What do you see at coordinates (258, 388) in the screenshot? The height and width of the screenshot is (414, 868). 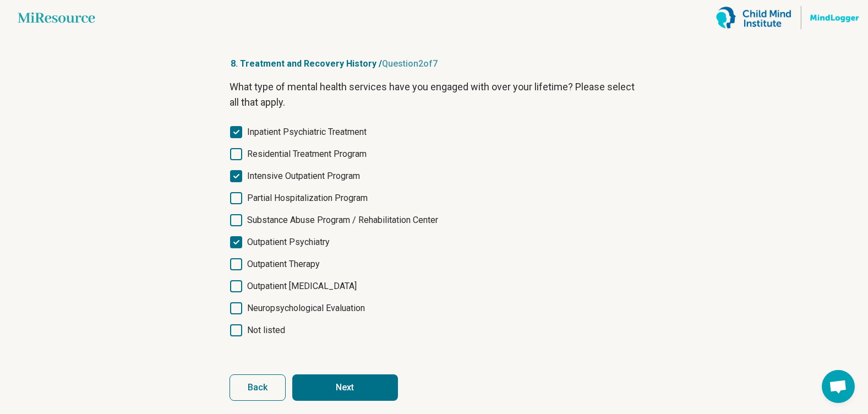 I see `button: Back` at bounding box center [258, 388].